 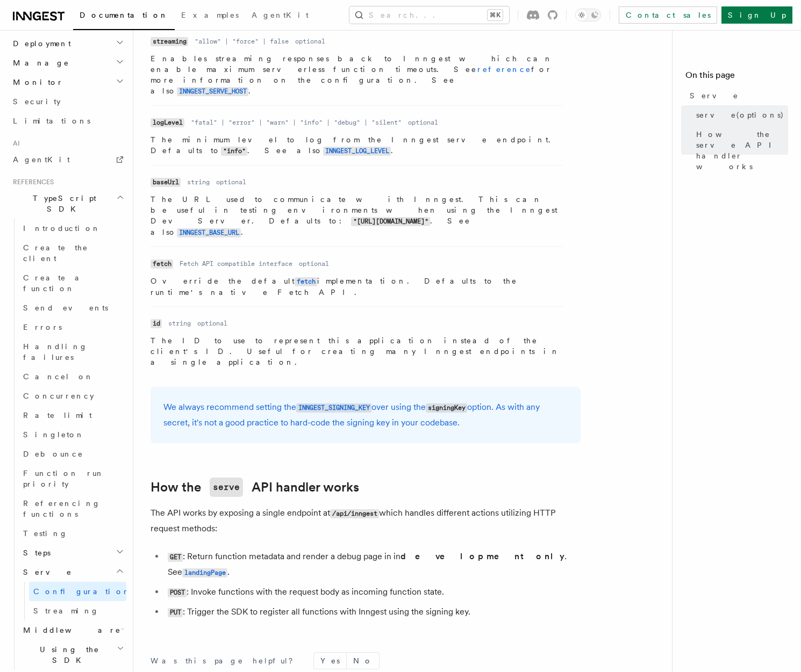 I want to click on p: The minimum level to log from the Inngest serve endpoint. Defaults to . See also ., so click(x=357, y=145).